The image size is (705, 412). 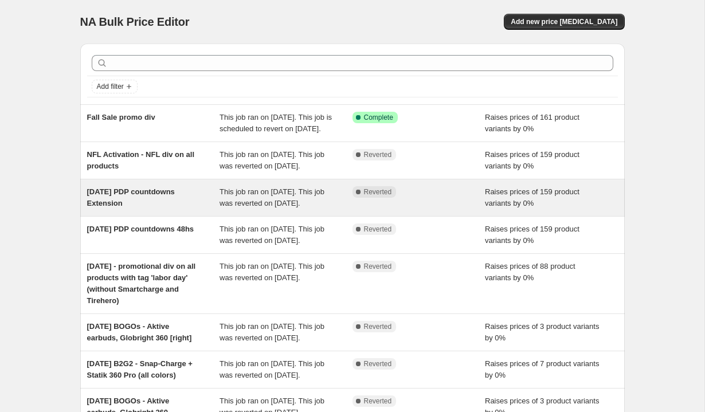 I want to click on span: Complete, so click(x=378, y=117).